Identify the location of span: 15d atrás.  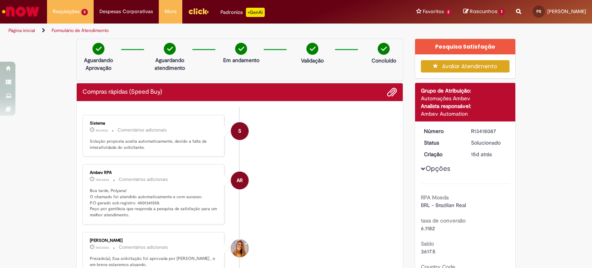
(481, 154).